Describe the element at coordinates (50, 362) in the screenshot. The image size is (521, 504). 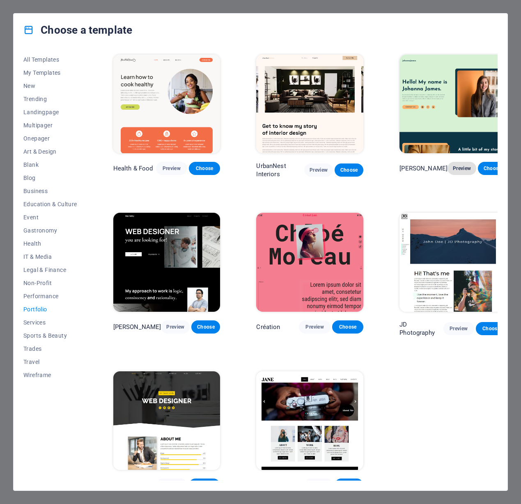
I see `span: Travel` at that location.